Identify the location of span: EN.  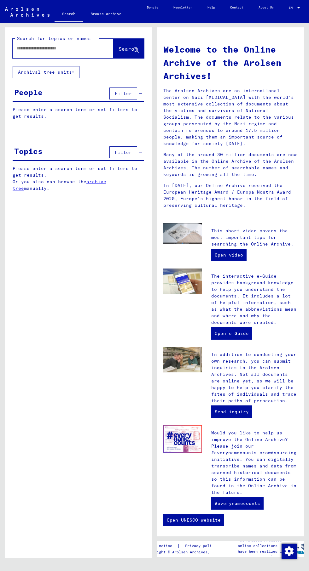
(292, 8).